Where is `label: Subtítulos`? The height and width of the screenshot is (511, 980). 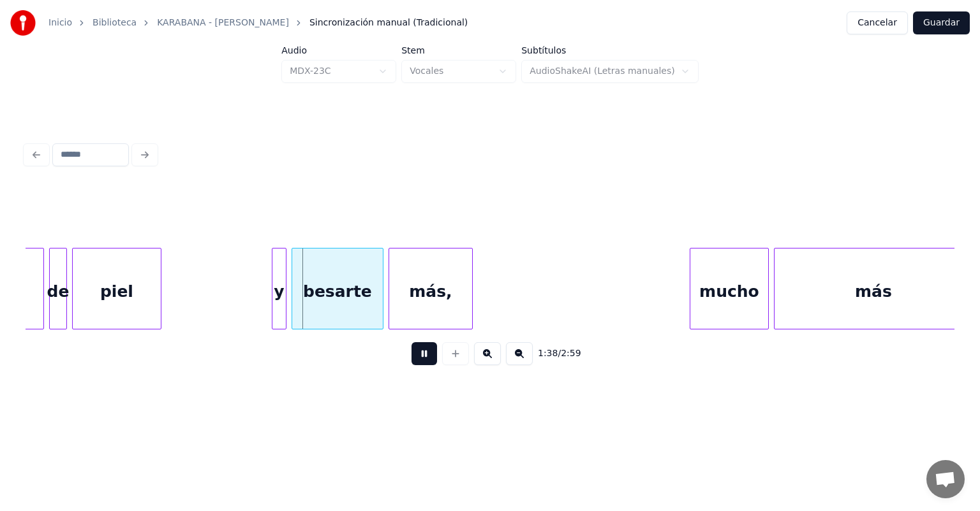
label: Subtítulos is located at coordinates (610, 50).